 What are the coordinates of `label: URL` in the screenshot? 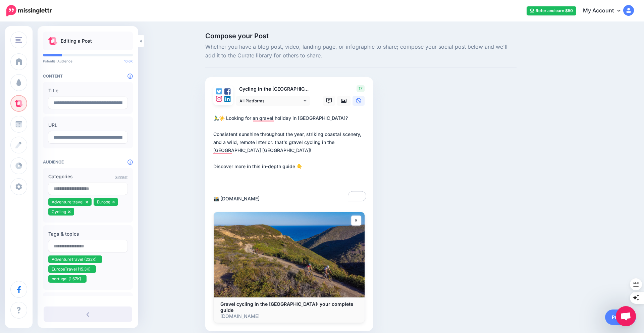 It's located at (88, 126).